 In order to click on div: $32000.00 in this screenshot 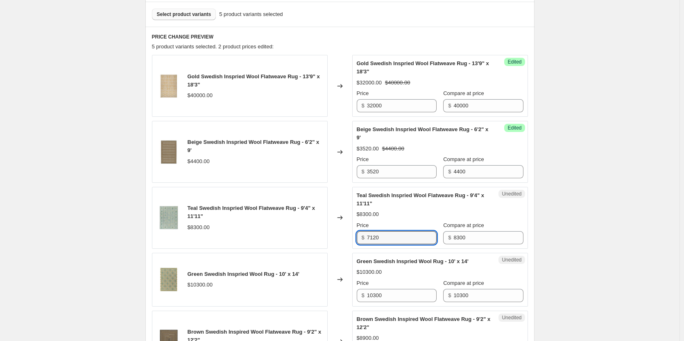, I will do `click(369, 83)`.